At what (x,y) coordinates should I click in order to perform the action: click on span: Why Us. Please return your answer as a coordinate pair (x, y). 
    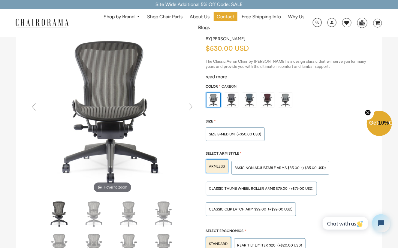
    Looking at the image, I should click on (296, 17).